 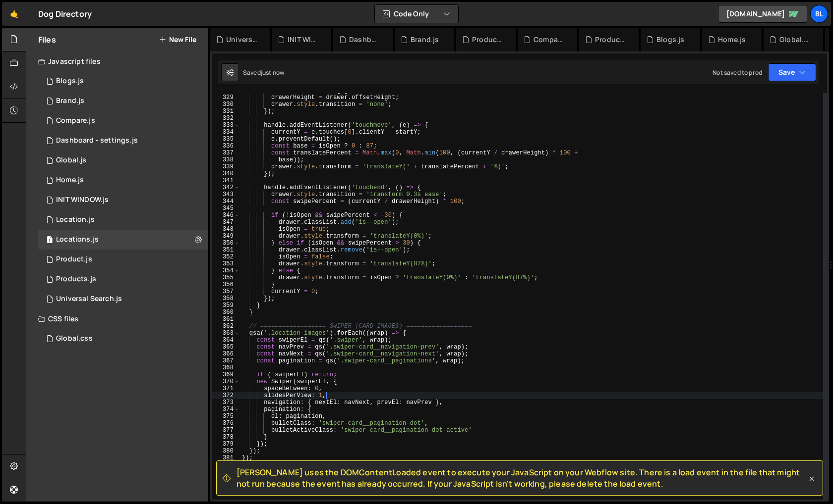 I want to click on div: 352, so click(x=226, y=257).